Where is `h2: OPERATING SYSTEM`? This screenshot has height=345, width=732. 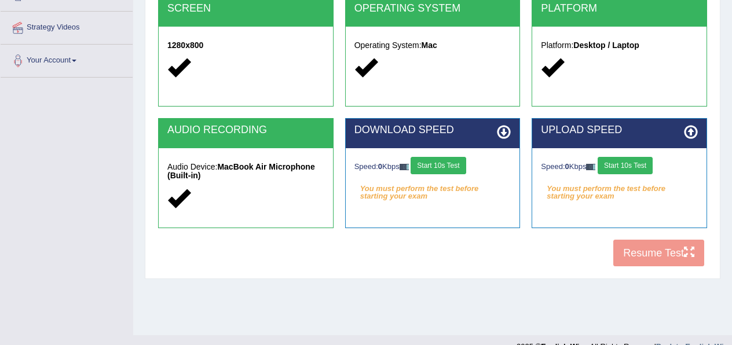 h2: OPERATING SYSTEM is located at coordinates (432, 9).